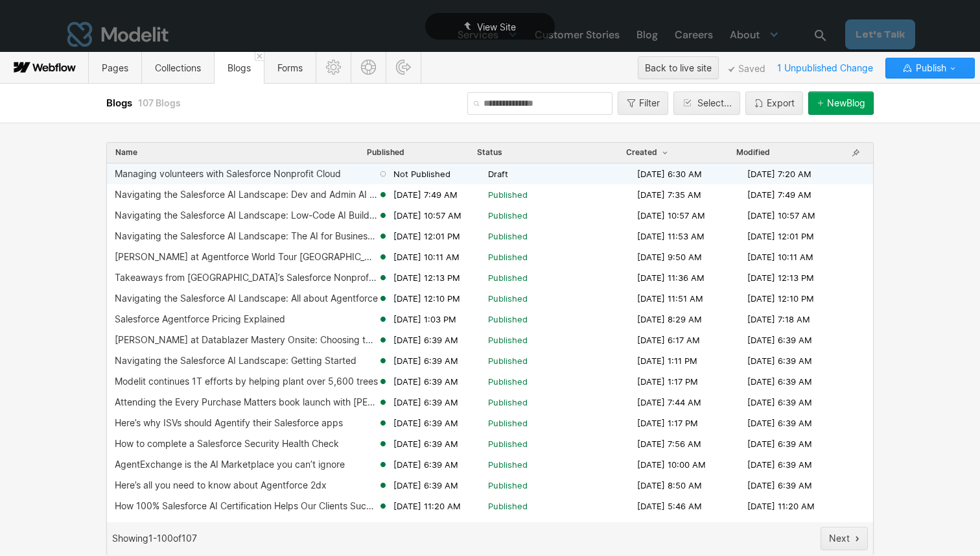  Describe the element at coordinates (840, 538) in the screenshot. I see `div: Next` at that location.